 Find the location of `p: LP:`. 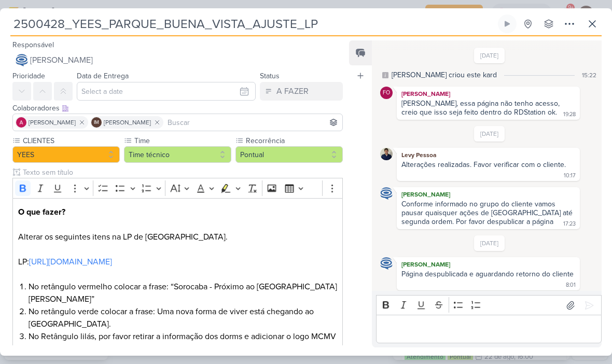

p: LP: is located at coordinates (177, 262).